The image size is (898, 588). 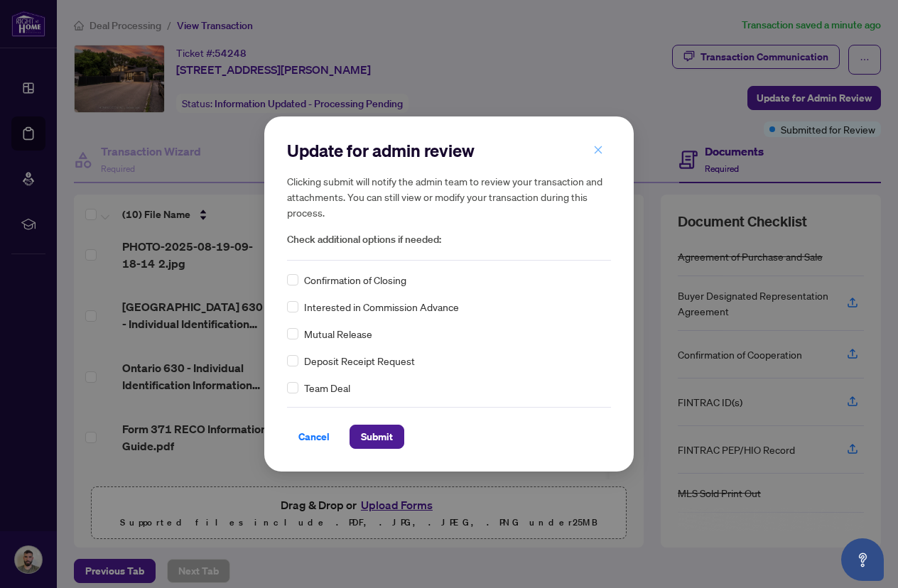 What do you see at coordinates (381, 307) in the screenshot?
I see `span: Interested in Commission Advance` at bounding box center [381, 307].